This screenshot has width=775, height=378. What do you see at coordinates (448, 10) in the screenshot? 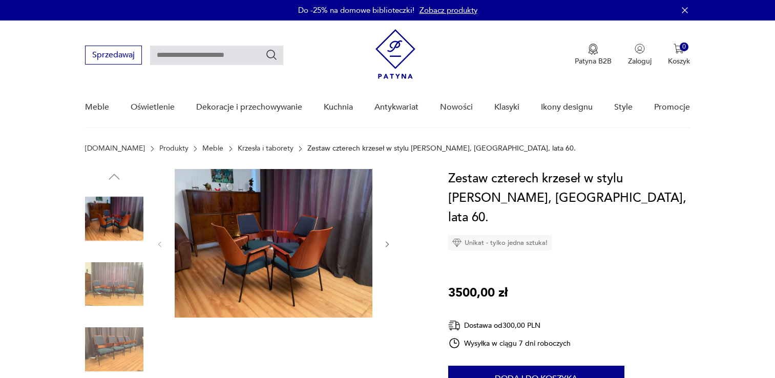
I see `a: Zobacz produkty` at bounding box center [448, 10].